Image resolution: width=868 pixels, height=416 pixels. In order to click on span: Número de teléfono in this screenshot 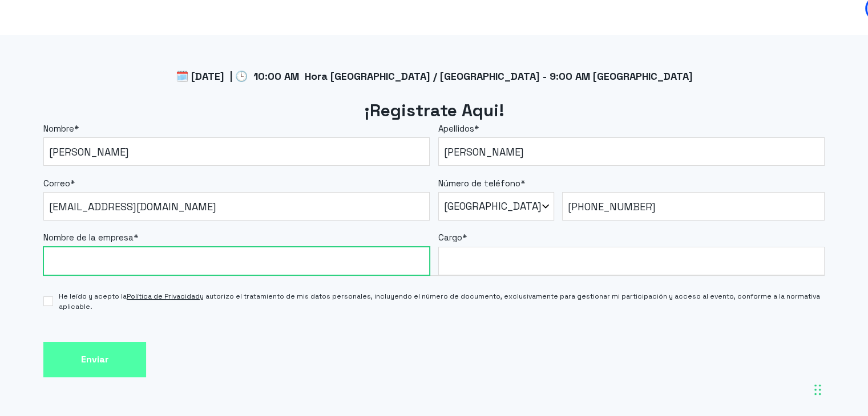, I will do `click(479, 183)`.